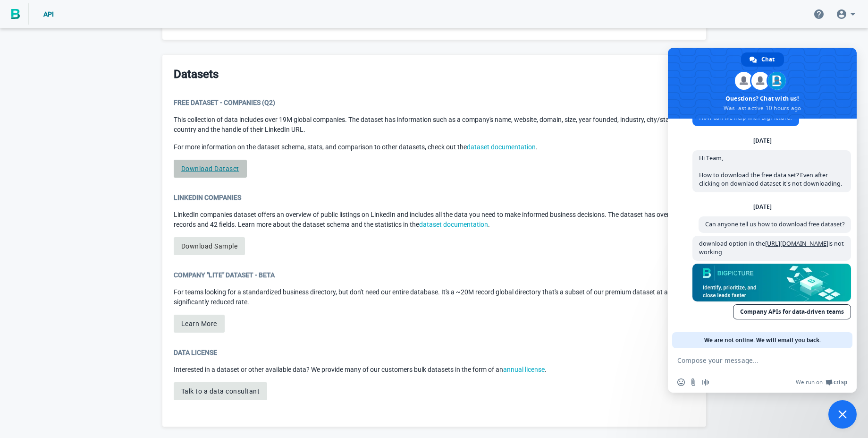  What do you see at coordinates (434, 297) in the screenshot?
I see `p: For teams looking for a standardized business directory, but don't need our entire database. It's...` at bounding box center [434, 297].